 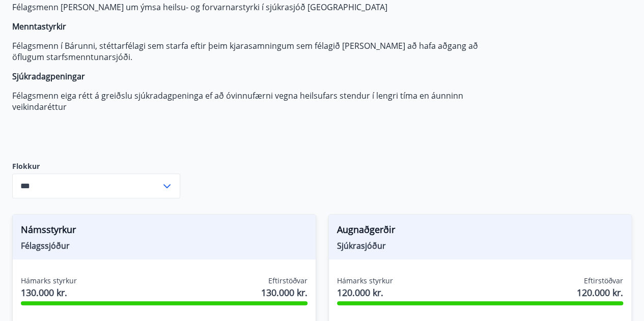 I want to click on p: Félagsmenn í Bárunni, stéttarfélagi sem starfa eftir þeim kjarasamningum sem félagið [PERSON_NAME..., so click(x=252, y=51).